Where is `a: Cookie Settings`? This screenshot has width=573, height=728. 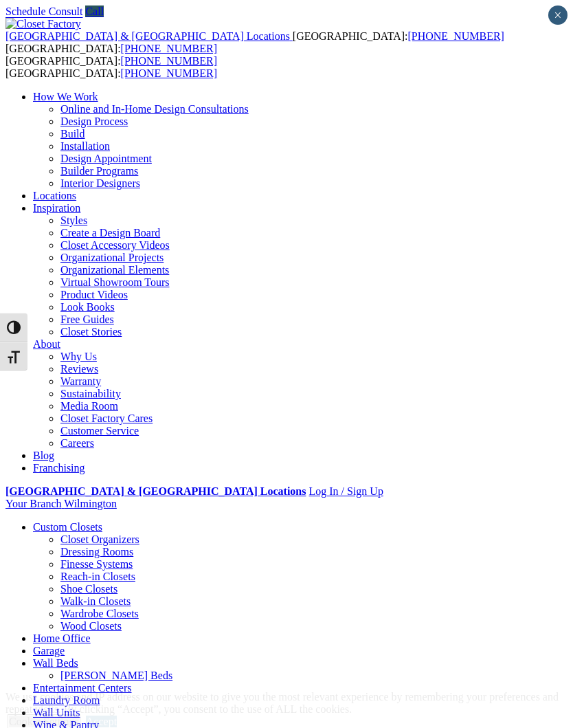
a: Cookie Settings is located at coordinates (44, 721).